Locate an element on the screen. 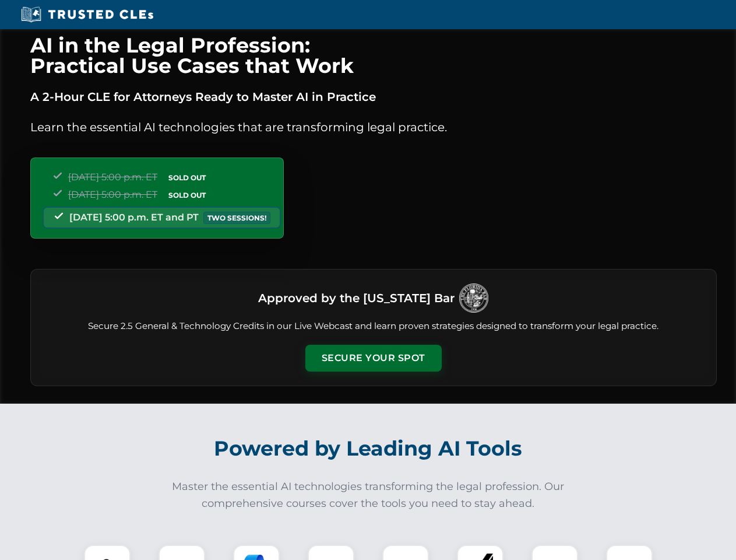  img: Logo is located at coordinates (474, 298).